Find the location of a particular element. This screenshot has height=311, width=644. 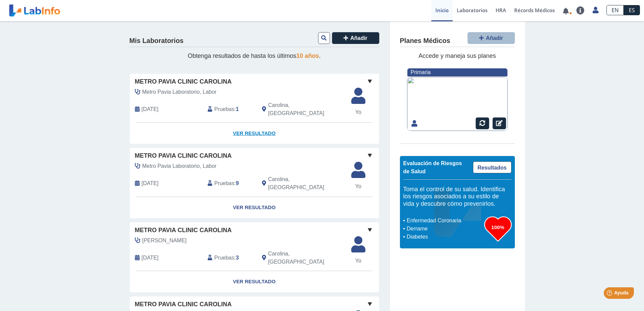

b: 1 is located at coordinates (237, 109).